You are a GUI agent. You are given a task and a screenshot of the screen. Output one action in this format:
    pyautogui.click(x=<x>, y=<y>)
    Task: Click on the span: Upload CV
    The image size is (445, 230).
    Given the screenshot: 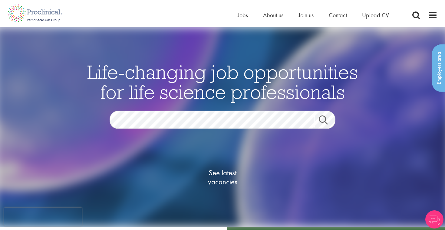 What is the action you would take?
    pyautogui.click(x=375, y=15)
    